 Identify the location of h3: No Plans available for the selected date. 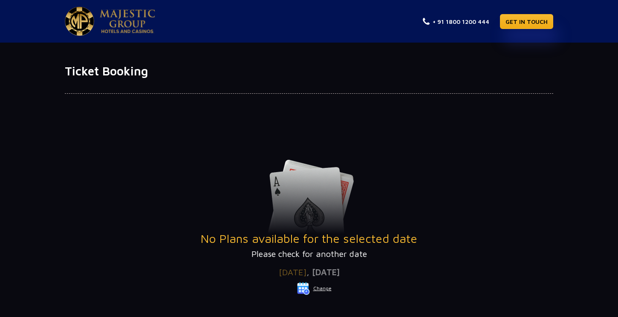
(309, 239).